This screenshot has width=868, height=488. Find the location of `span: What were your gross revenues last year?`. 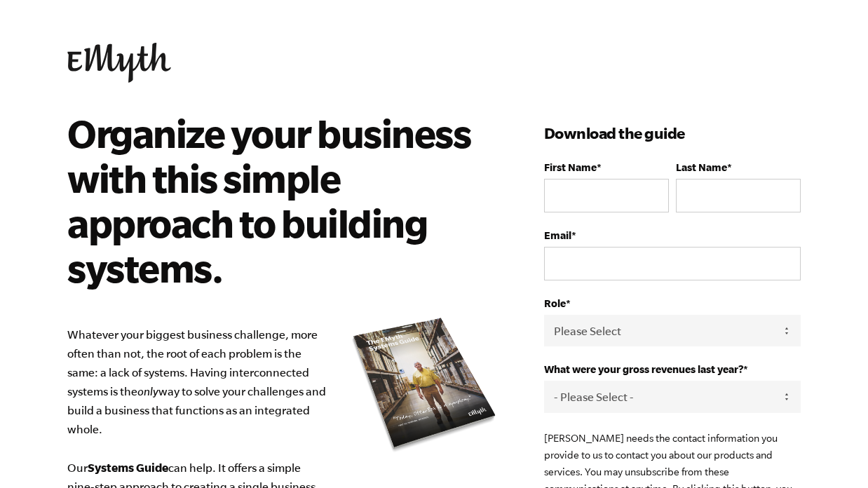

span: What were your gross revenues last year? is located at coordinates (644, 369).